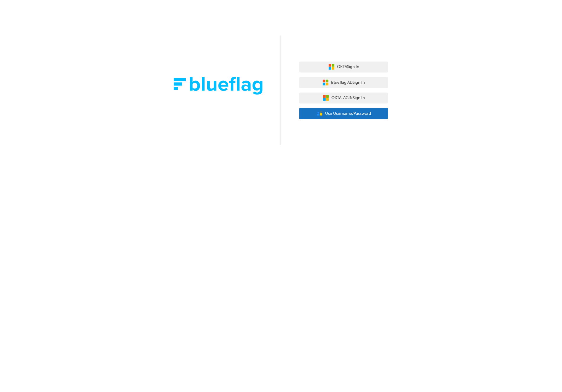 The width and height of the screenshot is (562, 392). Describe the element at coordinates (344, 98) in the screenshot. I see `button: OKTA-AGINSign In` at that location.